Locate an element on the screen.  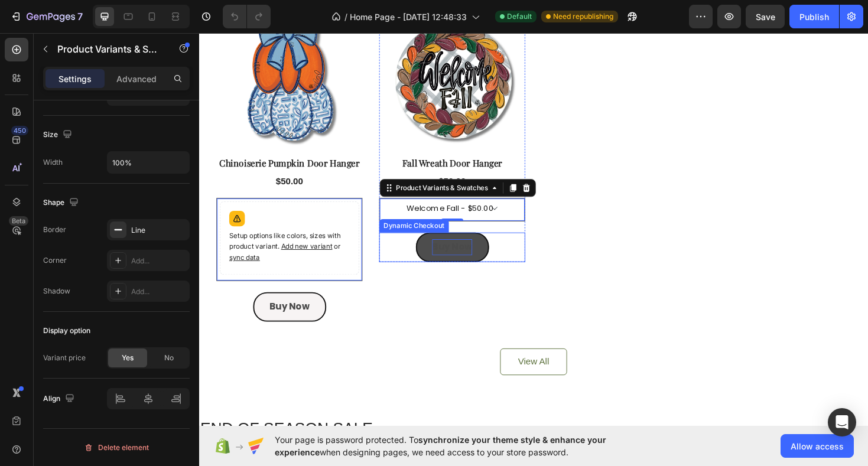
p: Advanced is located at coordinates (136, 78).